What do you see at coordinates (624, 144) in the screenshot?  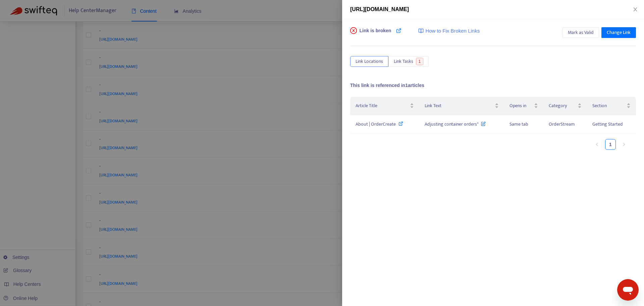 I see `button: right` at bounding box center [624, 144].